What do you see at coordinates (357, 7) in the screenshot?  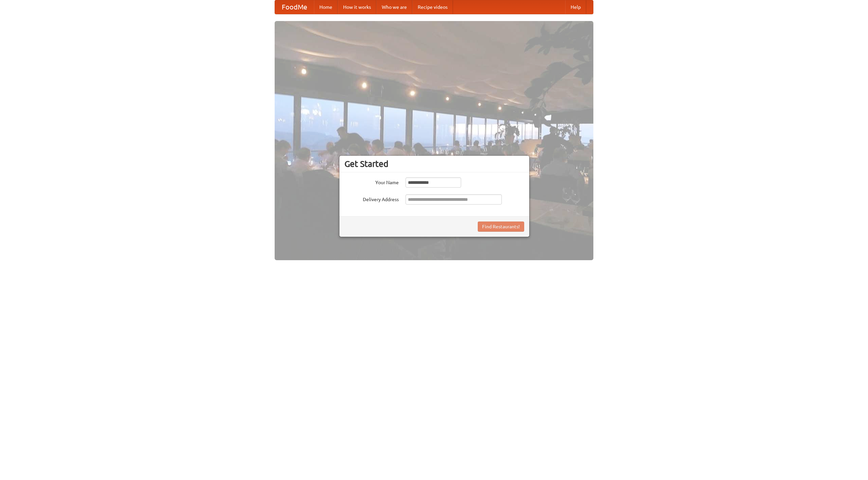 I see `a: How it works` at bounding box center [357, 7].